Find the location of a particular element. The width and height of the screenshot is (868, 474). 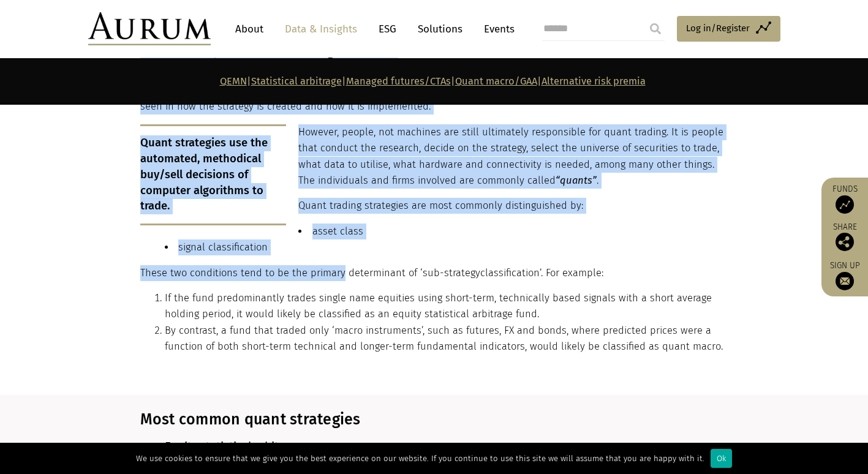

a: Statistical arbitrage is located at coordinates (297, 81).